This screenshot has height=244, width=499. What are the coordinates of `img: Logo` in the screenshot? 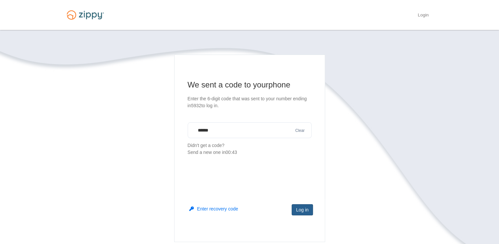 It's located at (85, 15).